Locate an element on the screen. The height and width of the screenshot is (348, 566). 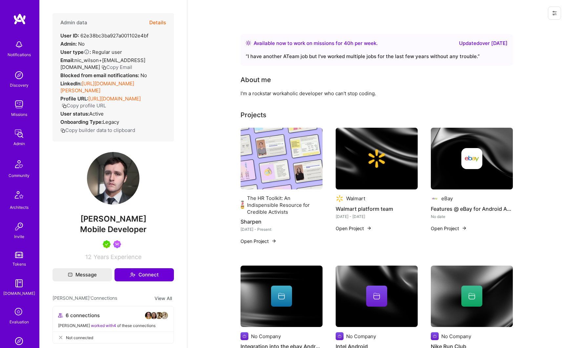
i: icon Connect is located at coordinates (132, 274).